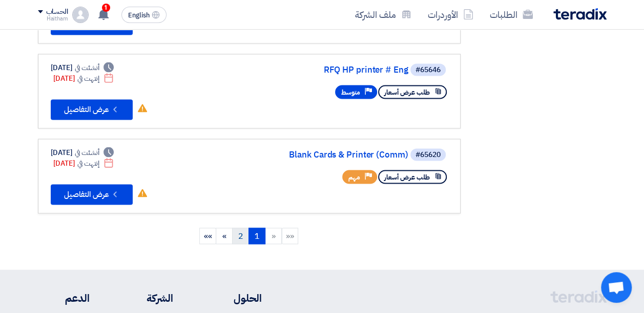  I want to click on a: Next, so click(224, 236).